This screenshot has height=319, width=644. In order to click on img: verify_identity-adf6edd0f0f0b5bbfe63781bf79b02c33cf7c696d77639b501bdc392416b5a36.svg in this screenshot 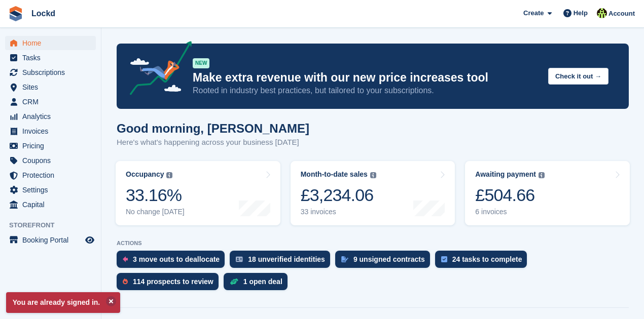, I will do `click(239, 259)`.